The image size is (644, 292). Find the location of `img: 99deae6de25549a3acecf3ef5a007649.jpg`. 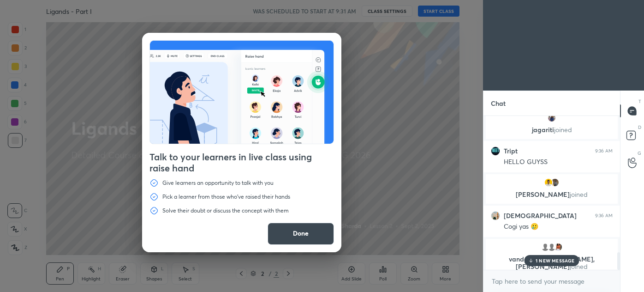

img: 99deae6de25549a3acecf3ef5a007649.jpg is located at coordinates (558, 247).